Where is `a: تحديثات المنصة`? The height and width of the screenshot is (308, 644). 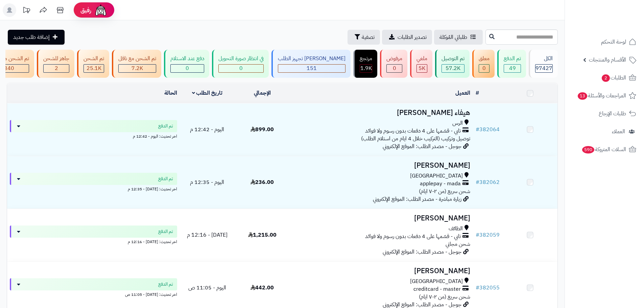
a: تحديثات المنصة is located at coordinates (26, 11).